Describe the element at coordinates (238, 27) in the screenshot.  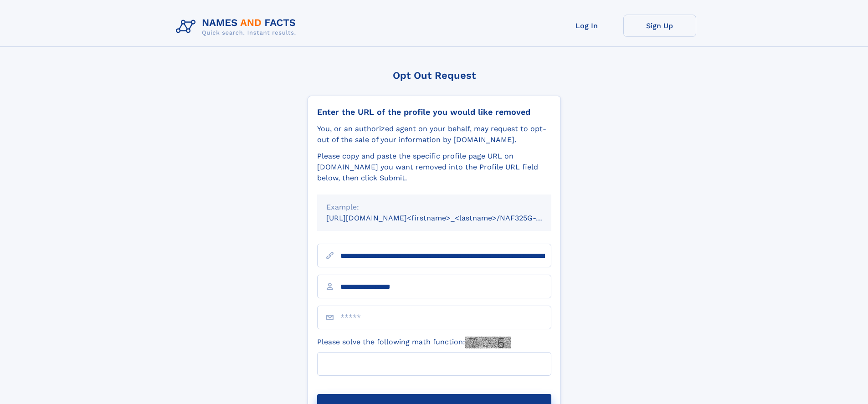
I see `img: Logo Names and Facts` at that location.